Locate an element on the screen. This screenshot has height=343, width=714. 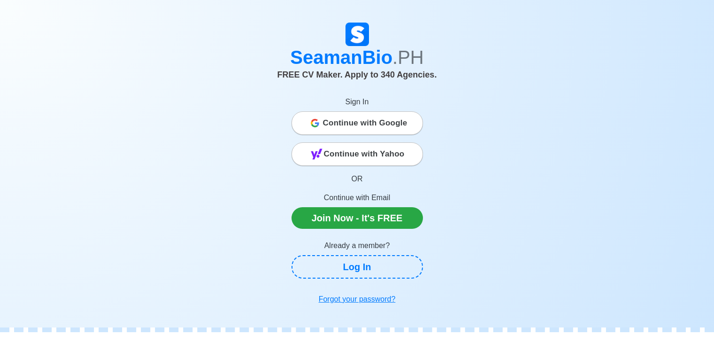
a: Join Now - It's FREE is located at coordinates (357, 218).